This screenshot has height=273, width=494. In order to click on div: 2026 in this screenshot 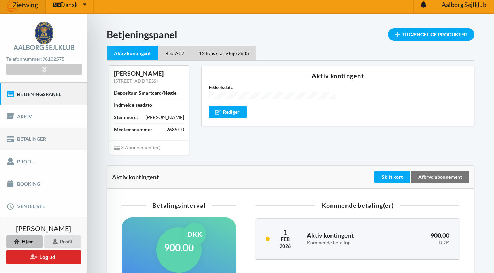, I will do `click(285, 246)`.